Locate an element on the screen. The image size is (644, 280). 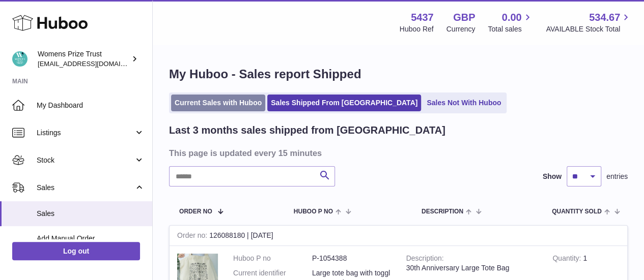
strong: Description is located at coordinates (425, 259).